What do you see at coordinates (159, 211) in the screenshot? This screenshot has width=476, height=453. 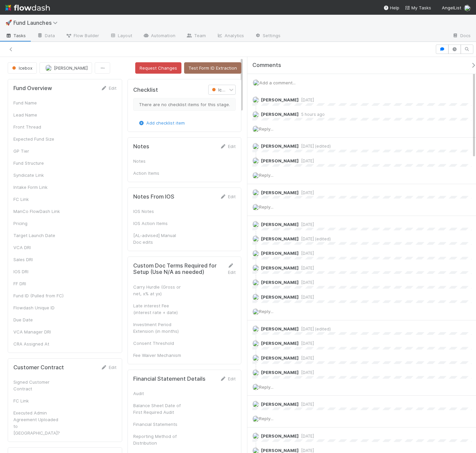 I see `div: IOS Notes` at bounding box center [159, 211].